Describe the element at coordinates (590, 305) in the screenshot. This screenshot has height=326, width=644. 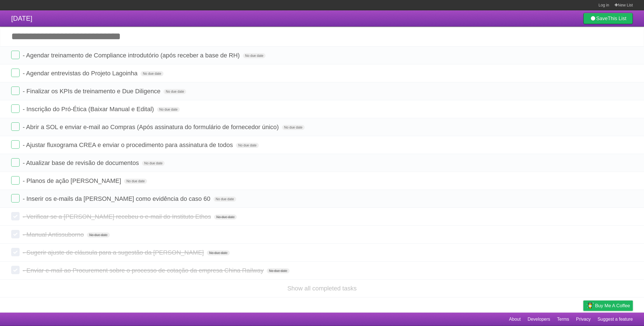
I see `img: Buy me a coffee` at that location.